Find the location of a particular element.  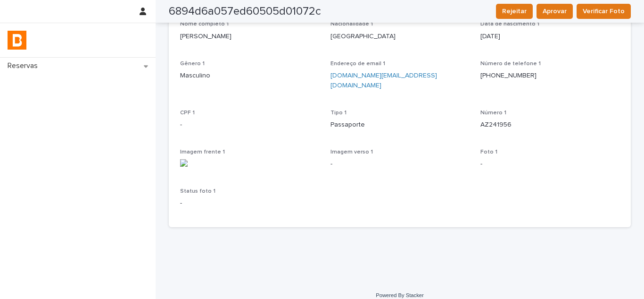

span: Gênero 1 is located at coordinates (192, 64).